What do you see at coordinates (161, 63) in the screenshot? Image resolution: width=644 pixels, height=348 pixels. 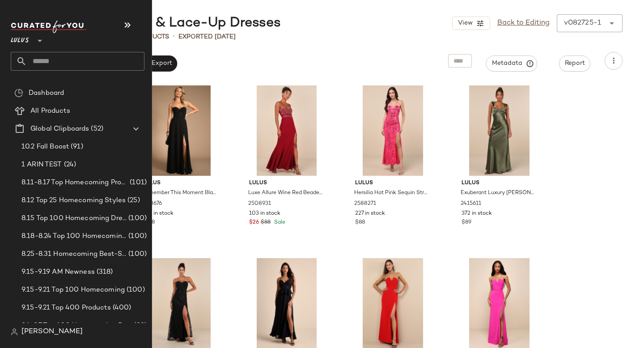 I see `span: Export` at bounding box center [161, 63].